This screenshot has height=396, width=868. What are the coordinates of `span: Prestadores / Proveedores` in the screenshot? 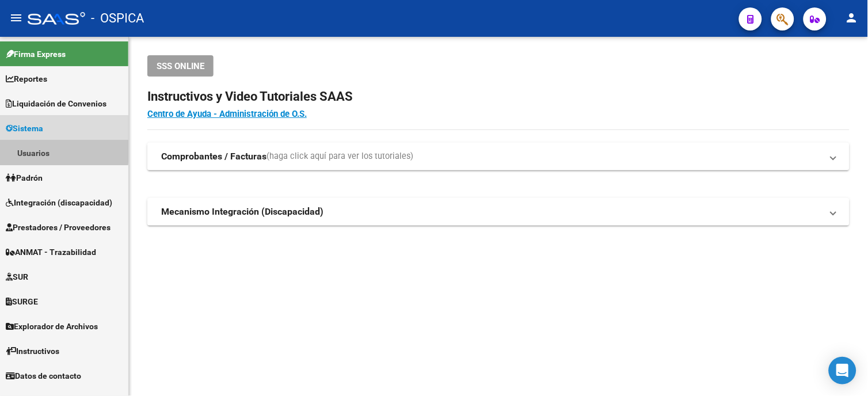 It's located at (58, 227).